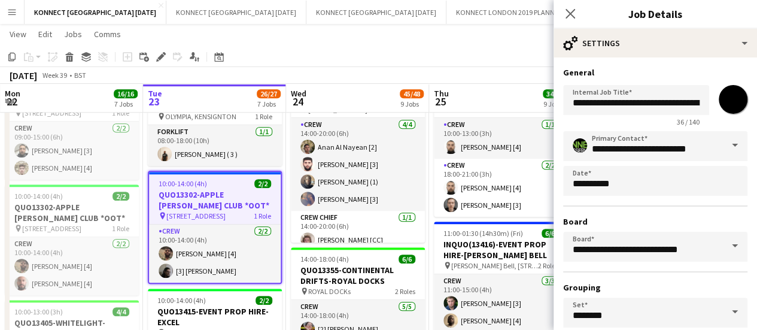 The image size is (757, 330). I want to click on span: 36 / 140, so click(688, 121).